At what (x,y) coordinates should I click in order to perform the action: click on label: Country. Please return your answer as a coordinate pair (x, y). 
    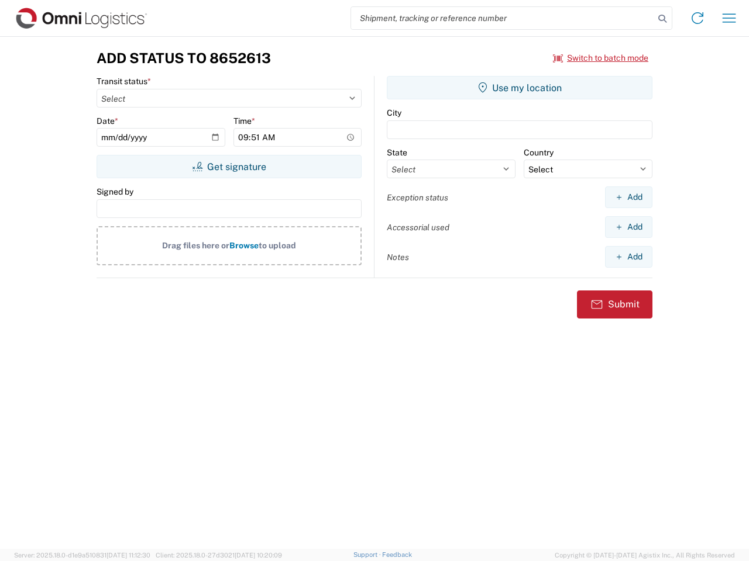
    Looking at the image, I should click on (538, 153).